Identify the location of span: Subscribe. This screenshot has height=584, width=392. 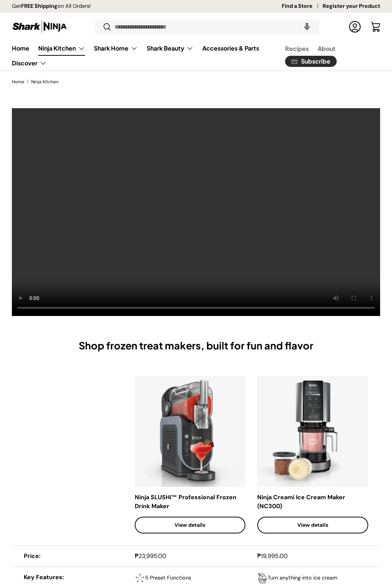
(316, 62).